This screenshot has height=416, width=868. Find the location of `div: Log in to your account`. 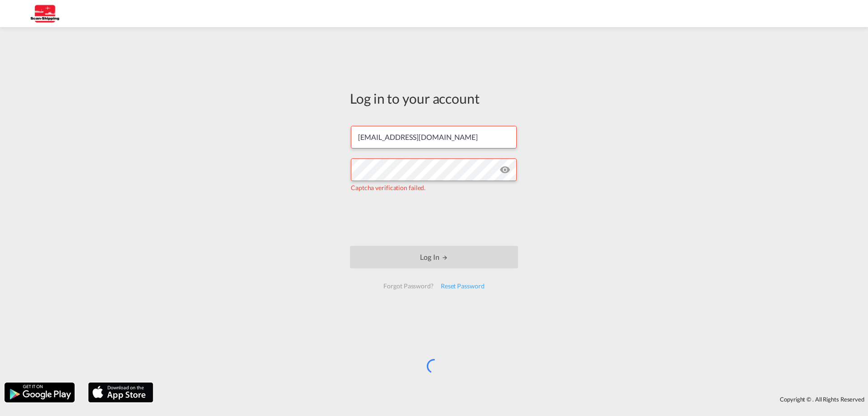

div: Log in to your account is located at coordinates (434, 98).